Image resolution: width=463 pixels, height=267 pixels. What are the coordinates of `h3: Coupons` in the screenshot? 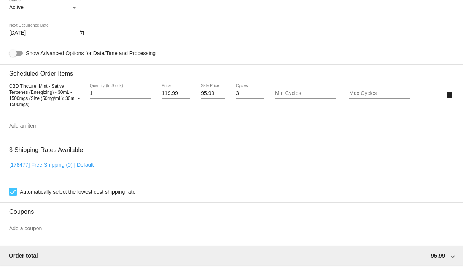 It's located at (231, 209).